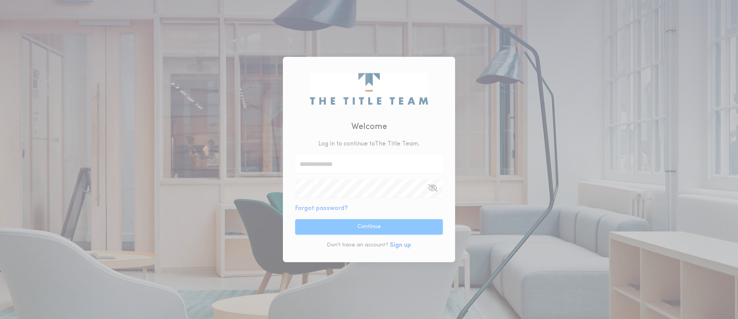 This screenshot has width=738, height=319. Describe the element at coordinates (369, 227) in the screenshot. I see `button: Continue` at that location.